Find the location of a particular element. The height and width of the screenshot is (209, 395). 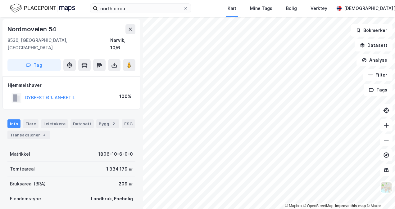

div: 100% is located at coordinates (125, 97).